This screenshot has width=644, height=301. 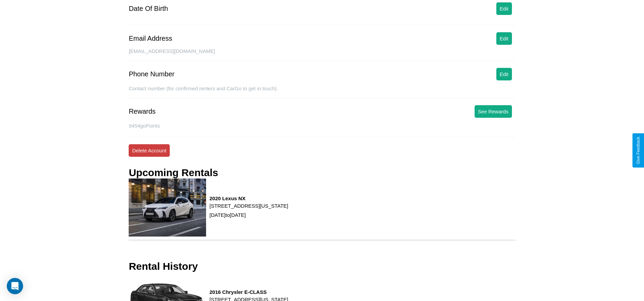 I want to click on h3: 2016 Chrysler E-CLASS, so click(x=249, y=292).